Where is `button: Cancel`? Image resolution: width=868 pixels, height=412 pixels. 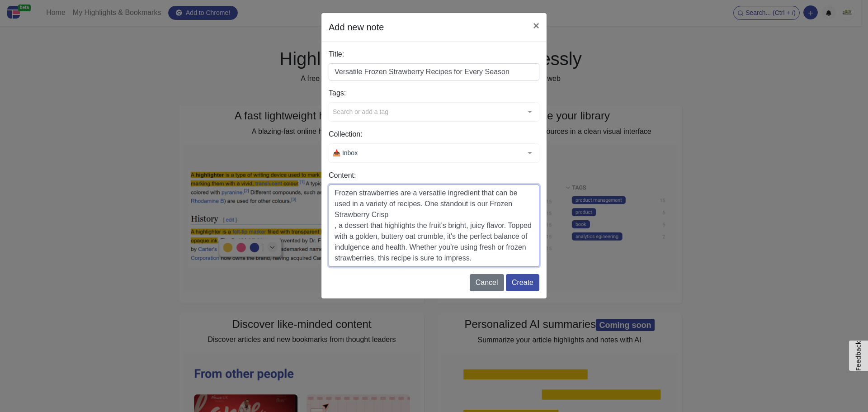
button: Cancel is located at coordinates (487, 283).